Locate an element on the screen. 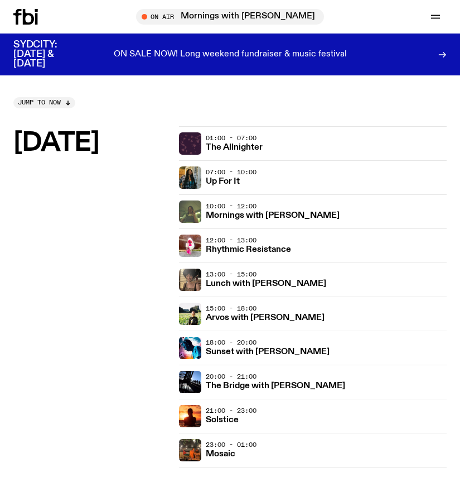 The image size is (460, 501). img: Tommy and Jono Playing at a fundraiser for Palestine is located at coordinates (190, 450).